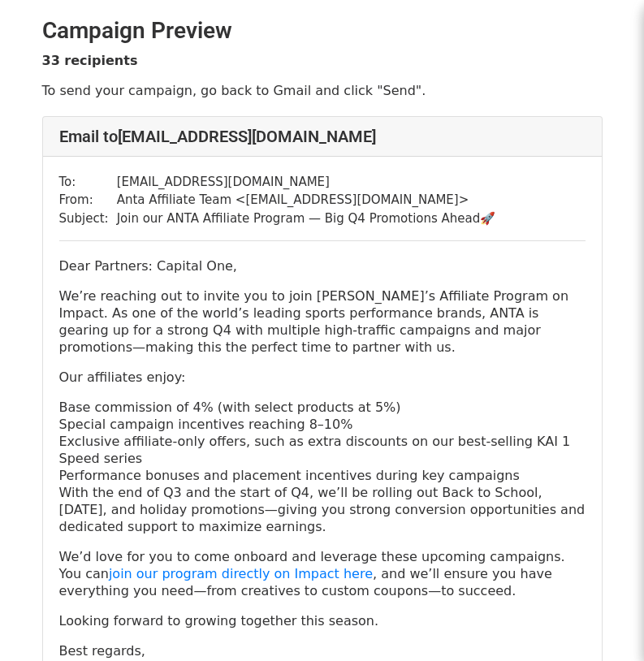 This screenshot has width=644, height=661. I want to click on td: Join our ANTA Affiliate Program — Big Q4 Promotions Ahead🚀, so click(306, 218).